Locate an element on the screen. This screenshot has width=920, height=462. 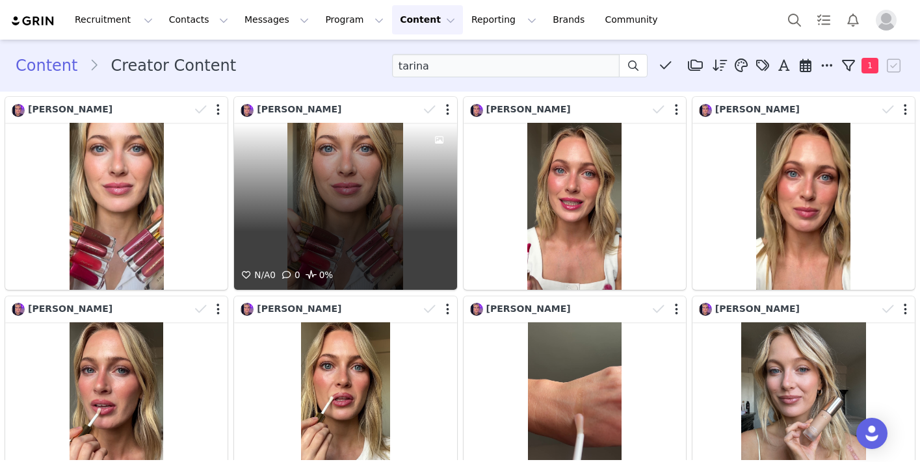
a: Community is located at coordinates (635, 20).